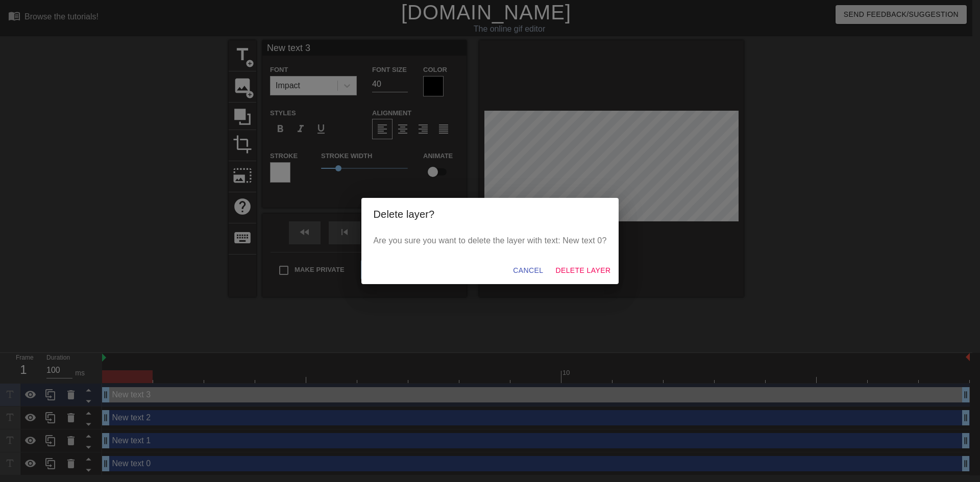 The image size is (980, 482). I want to click on span: Cancel, so click(527, 270).